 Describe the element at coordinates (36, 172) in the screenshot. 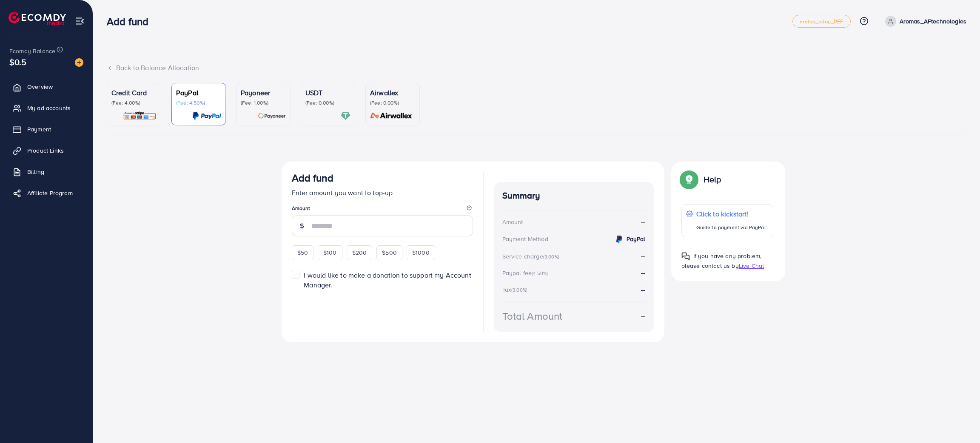

I see `span: Billing` at that location.